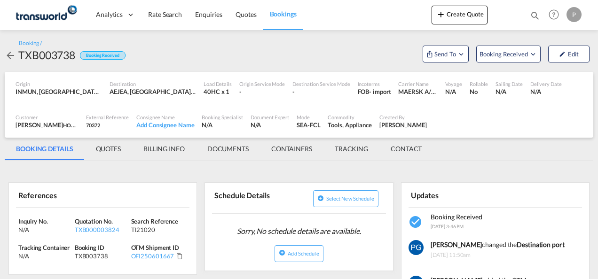 Image resolution: width=598 pixels, height=279 pixels. I want to click on div: Mode, so click(308, 117).